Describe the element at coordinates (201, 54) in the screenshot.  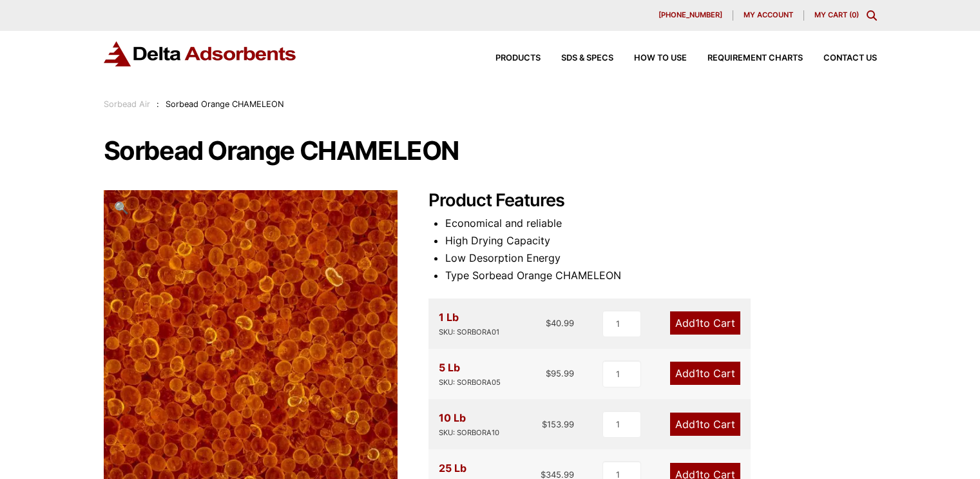
I see `a: Delta Adsorbents` at that location.